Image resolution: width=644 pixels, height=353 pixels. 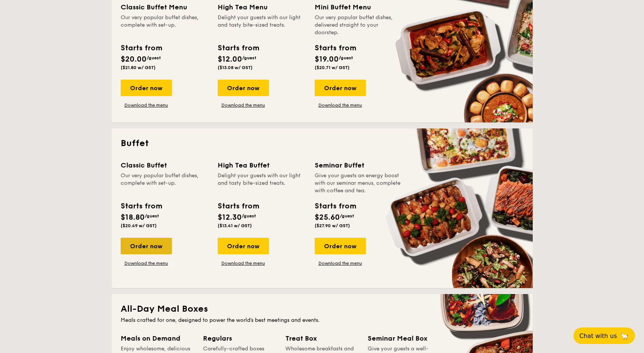 What do you see at coordinates (234, 225) in the screenshot?
I see `span: ($13.41 w/ GST)` at bounding box center [234, 225].